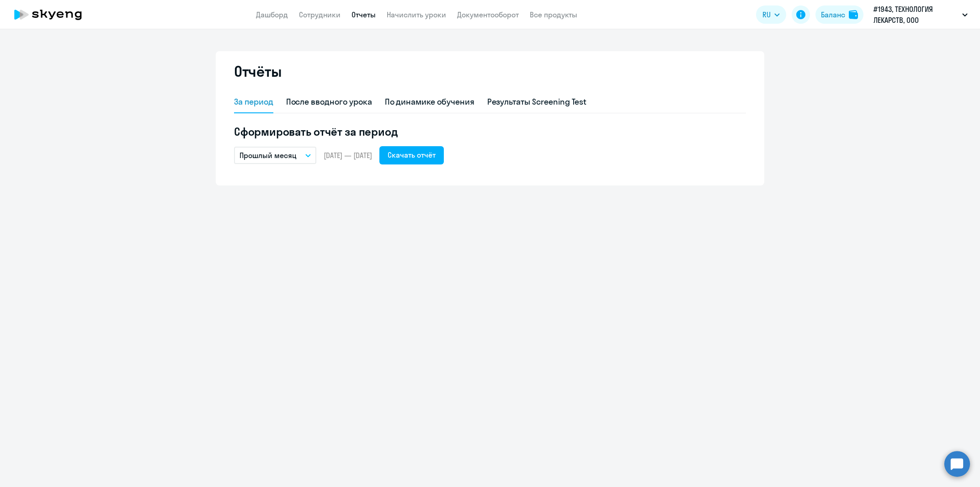 The height and width of the screenshot is (487, 980). What do you see at coordinates (833, 15) in the screenshot?
I see `div: Баланс` at bounding box center [833, 15].